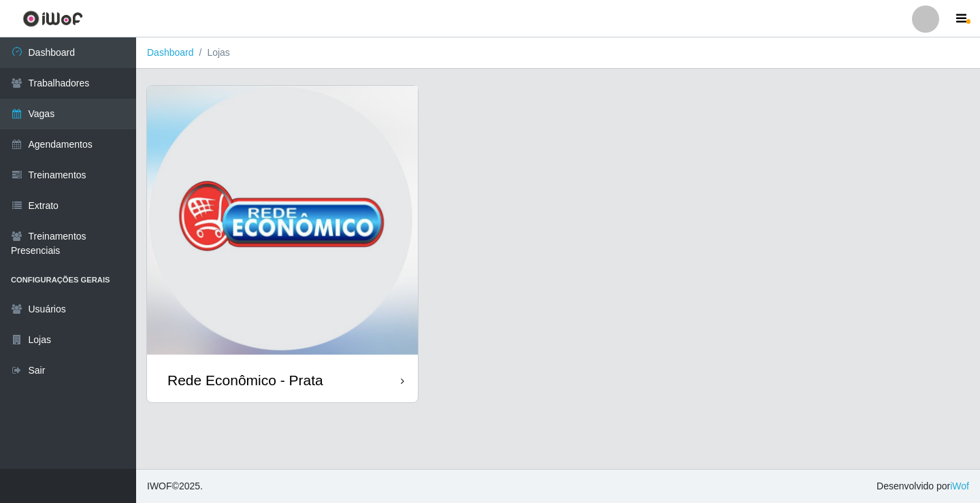  What do you see at coordinates (283, 244) in the screenshot?
I see `a: Rede Econômico - Prata` at bounding box center [283, 244].